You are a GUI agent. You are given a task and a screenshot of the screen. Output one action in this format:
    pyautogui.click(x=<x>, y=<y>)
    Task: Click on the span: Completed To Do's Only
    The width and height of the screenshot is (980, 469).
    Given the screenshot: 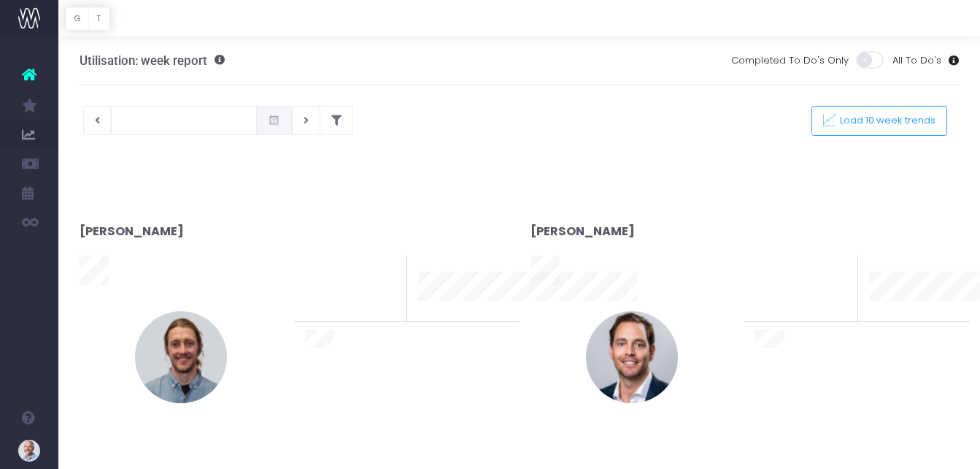 What is the action you would take?
    pyautogui.click(x=790, y=61)
    